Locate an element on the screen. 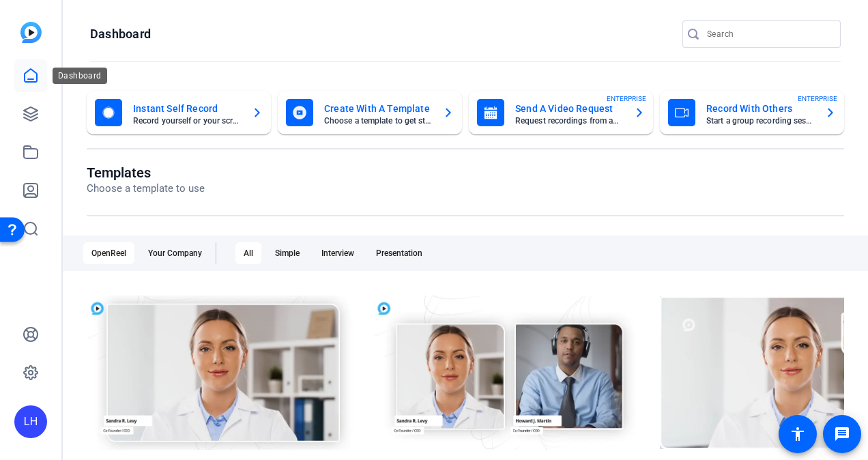 The width and height of the screenshot is (868, 460). mat-card-subtitle: Choose a template to get started is located at coordinates (378, 121).